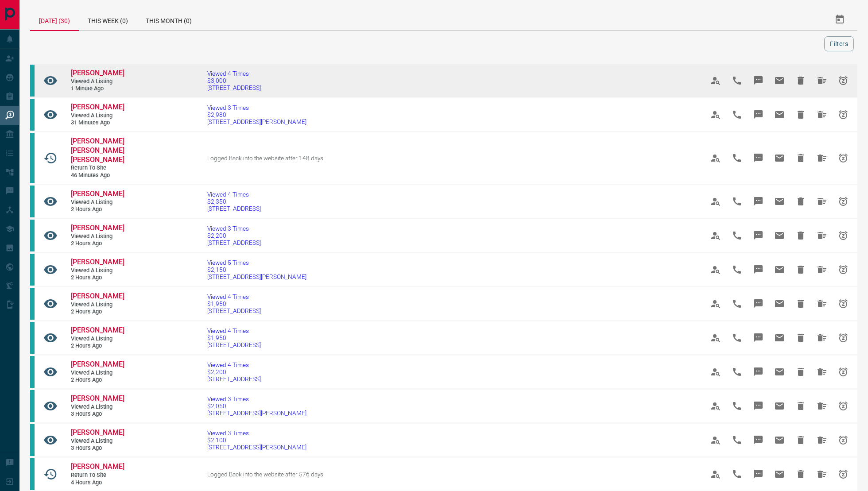 The width and height of the screenshot is (868, 491). What do you see at coordinates (257, 263) in the screenshot?
I see `span: Viewed 5 Times` at bounding box center [257, 263].